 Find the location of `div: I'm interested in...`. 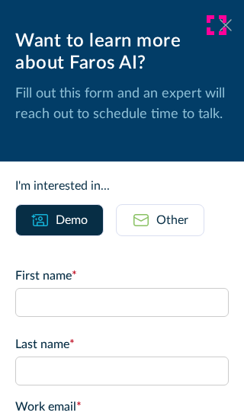

div: I'm interested in... is located at coordinates (122, 186).